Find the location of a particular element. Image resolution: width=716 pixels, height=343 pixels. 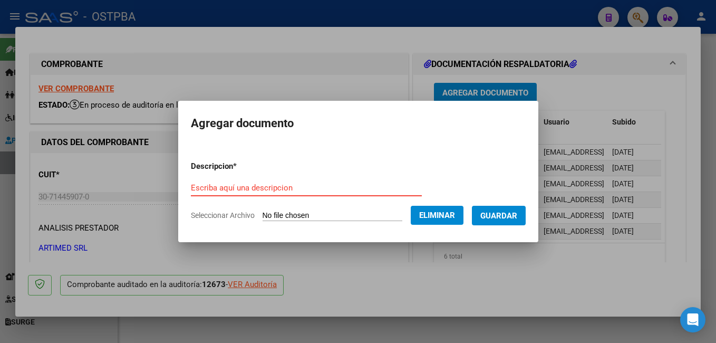

button: Eliminar is located at coordinates (437, 215).